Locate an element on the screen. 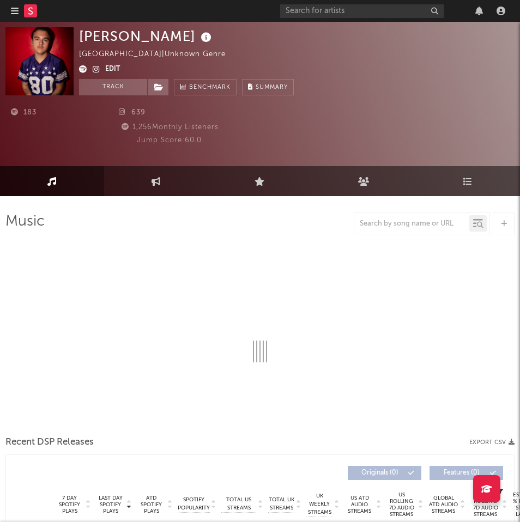 The image size is (520, 522). span: Originals ( 0 ) is located at coordinates (380, 473).